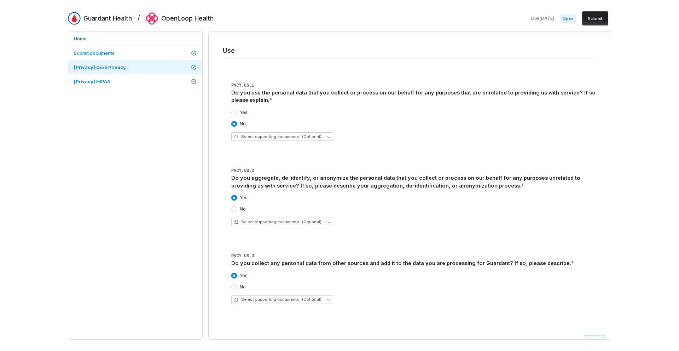 This screenshot has height=351, width=679. Describe the element at coordinates (108, 18) in the screenshot. I see `h2: Guardant Health` at that location.